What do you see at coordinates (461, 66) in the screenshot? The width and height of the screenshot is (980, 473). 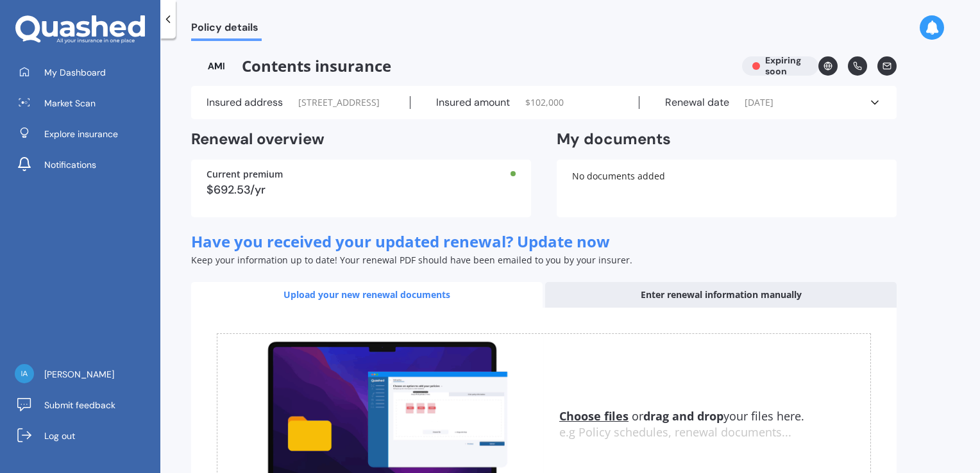 I see `span: Contents insurance` at bounding box center [461, 66].